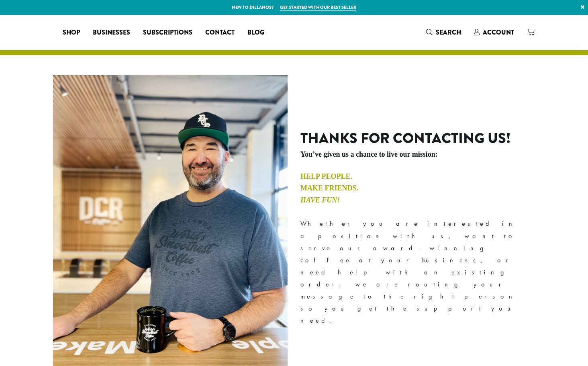 The image size is (588, 366). What do you see at coordinates (499, 32) in the screenshot?
I see `span: Account` at bounding box center [499, 32].